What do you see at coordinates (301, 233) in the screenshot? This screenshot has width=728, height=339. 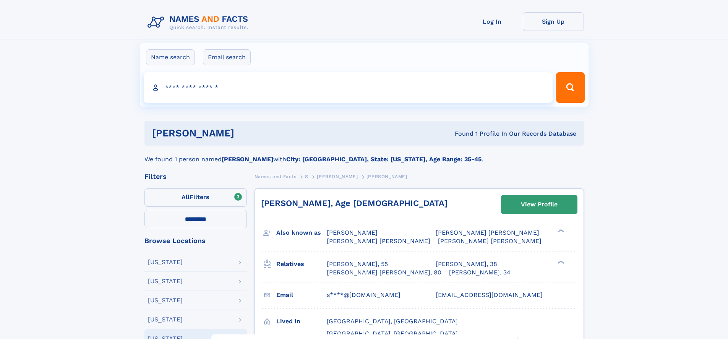 I see `h3: Also known as` at bounding box center [301, 233].